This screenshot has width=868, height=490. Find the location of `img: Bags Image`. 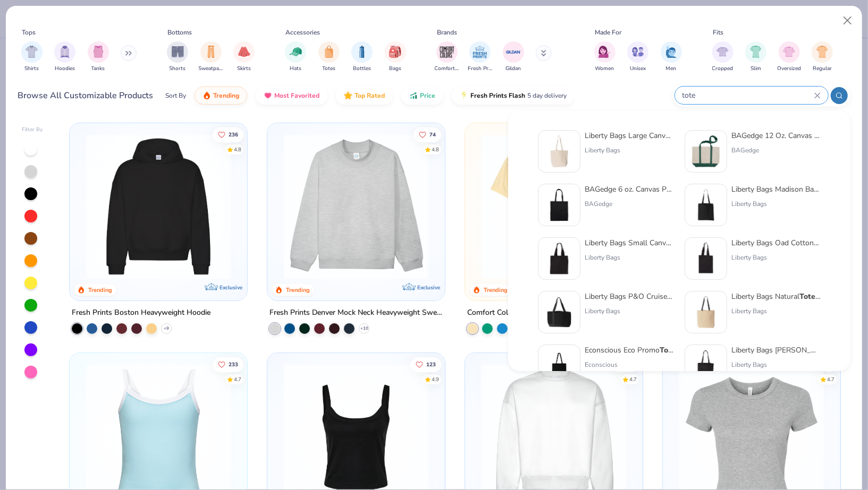

img: Bags Image is located at coordinates (395, 51).